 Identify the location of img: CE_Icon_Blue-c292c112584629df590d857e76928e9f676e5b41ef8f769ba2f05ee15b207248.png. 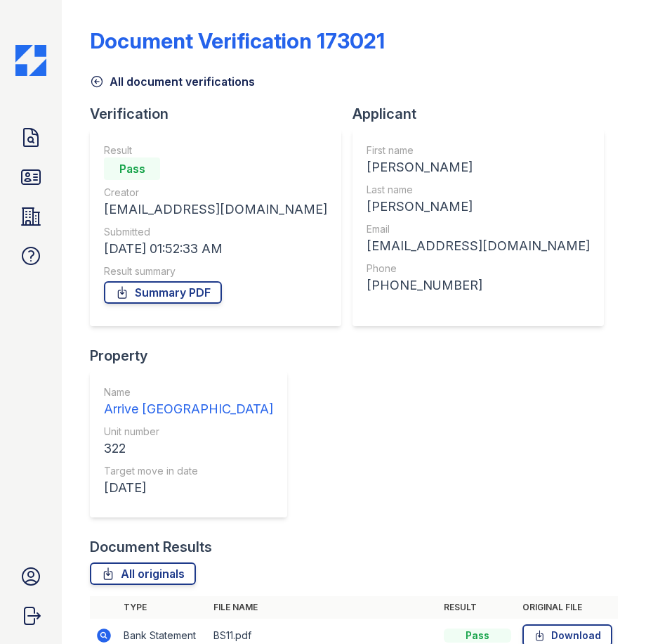
(31, 60).